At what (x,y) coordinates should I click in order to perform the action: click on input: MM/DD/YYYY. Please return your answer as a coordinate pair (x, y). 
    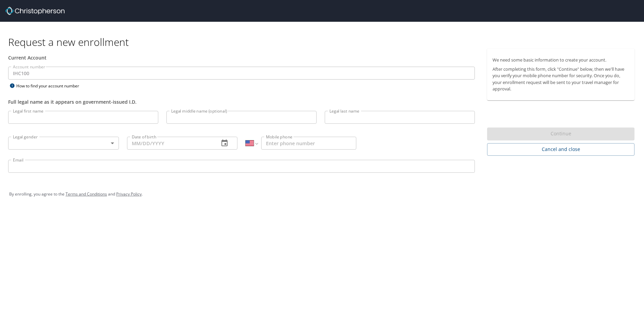
    Looking at the image, I should click on (170, 143).